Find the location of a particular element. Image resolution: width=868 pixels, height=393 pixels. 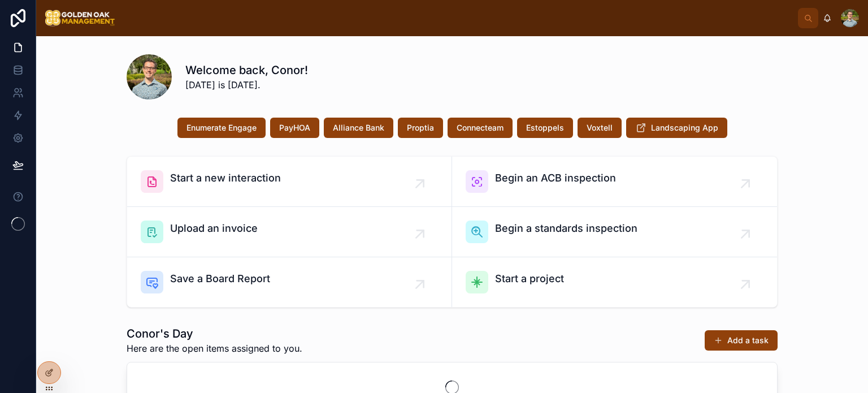

span: Start a new interaction is located at coordinates (226, 178).